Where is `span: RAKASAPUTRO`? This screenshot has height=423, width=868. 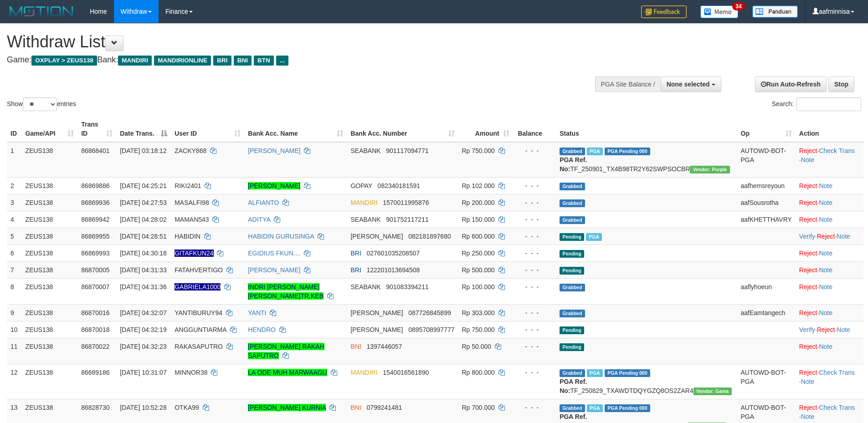 span: RAKASAPUTRO is located at coordinates (199, 346).